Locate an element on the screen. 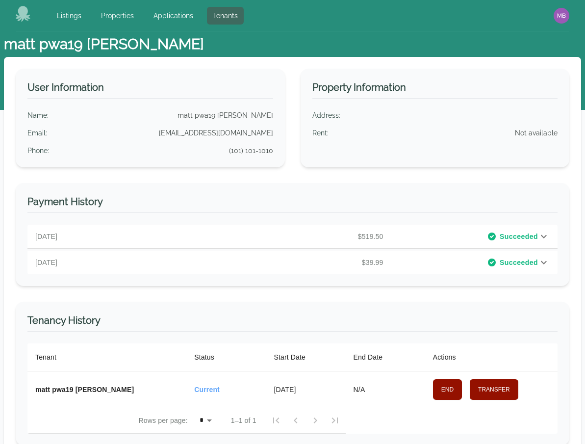  a: Listings is located at coordinates (69, 16).